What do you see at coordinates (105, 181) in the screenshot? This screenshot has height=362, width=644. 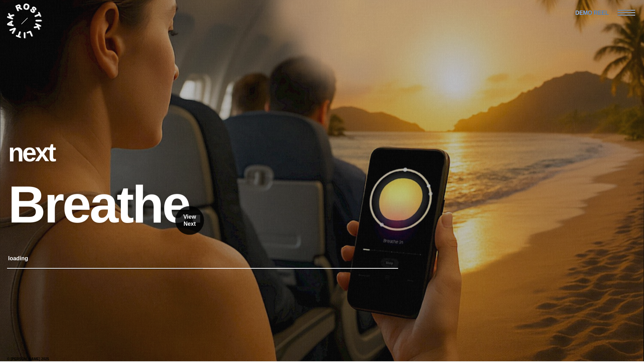 I see `a: nextBreathe.loading` at bounding box center [105, 181].